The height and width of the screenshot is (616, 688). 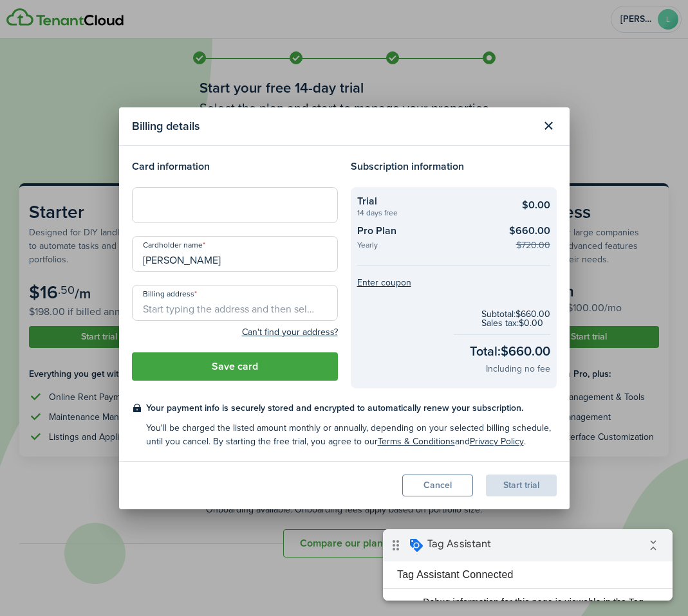 I want to click on button: Close modal, so click(x=548, y=126).